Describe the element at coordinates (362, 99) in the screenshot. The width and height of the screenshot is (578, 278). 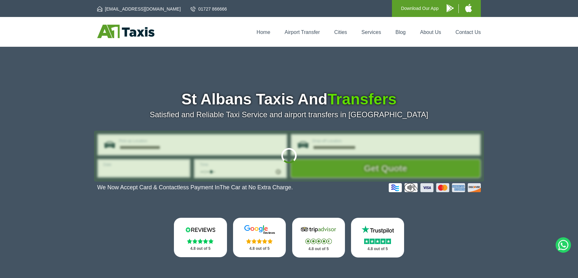
I see `span: Transfers` at that location.